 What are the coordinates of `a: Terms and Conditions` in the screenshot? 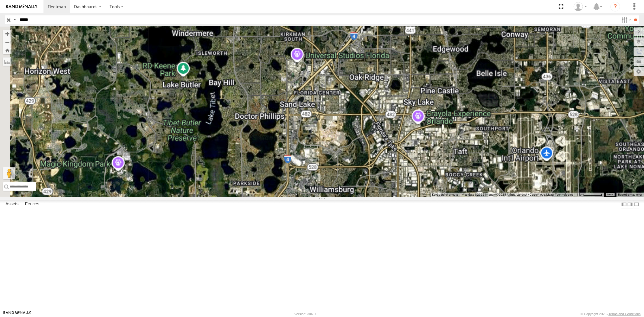 It's located at (625, 314).